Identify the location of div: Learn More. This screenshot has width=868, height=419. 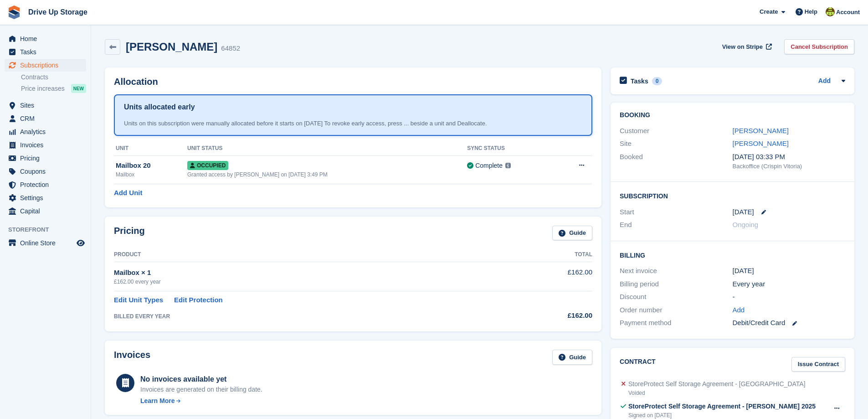
(157, 401).